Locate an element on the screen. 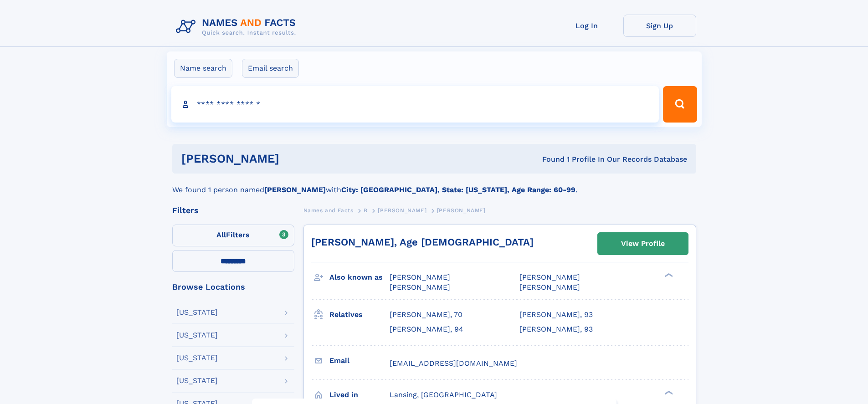  h3: Email is located at coordinates (359, 361).